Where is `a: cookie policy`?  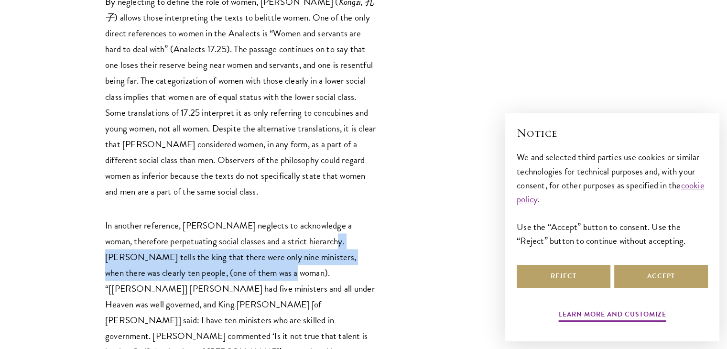
a: cookie policy is located at coordinates (610, 192).